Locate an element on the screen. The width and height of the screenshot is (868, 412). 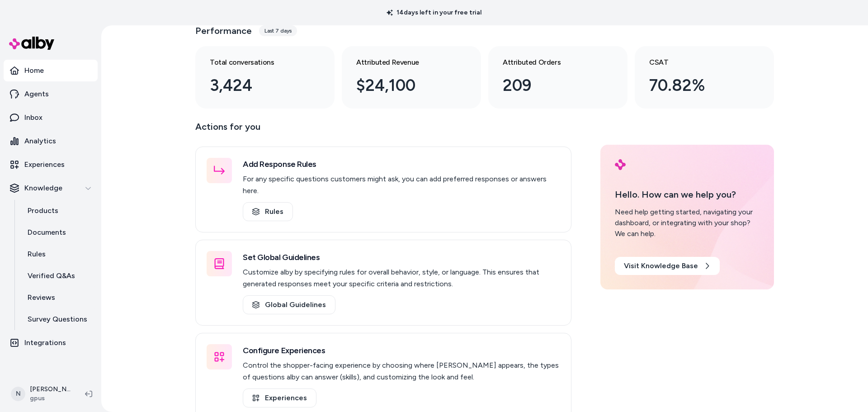
a: Total conversations 3,424 is located at coordinates (265, 77).